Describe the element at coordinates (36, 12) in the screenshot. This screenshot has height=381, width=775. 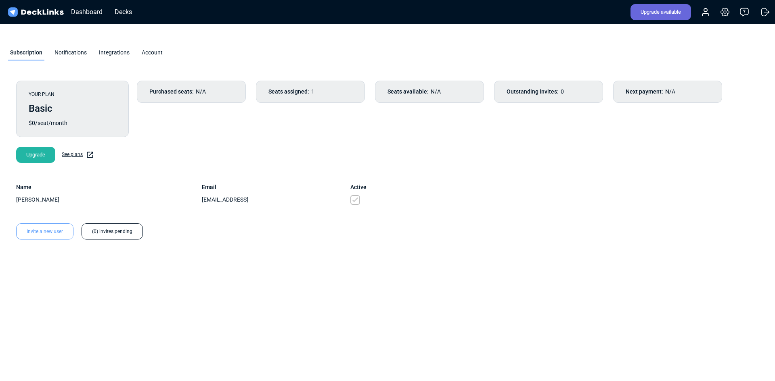
I see `img: DeckLinks` at that location.